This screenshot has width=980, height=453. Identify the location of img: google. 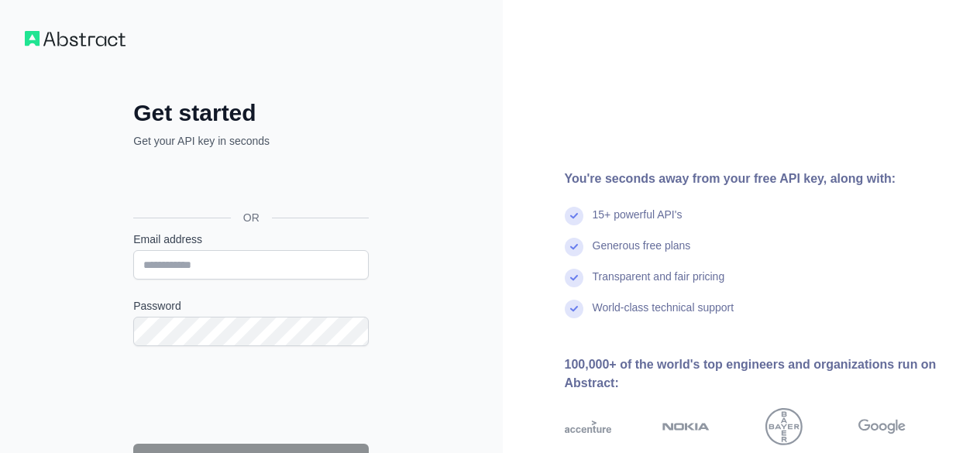
(881, 427).